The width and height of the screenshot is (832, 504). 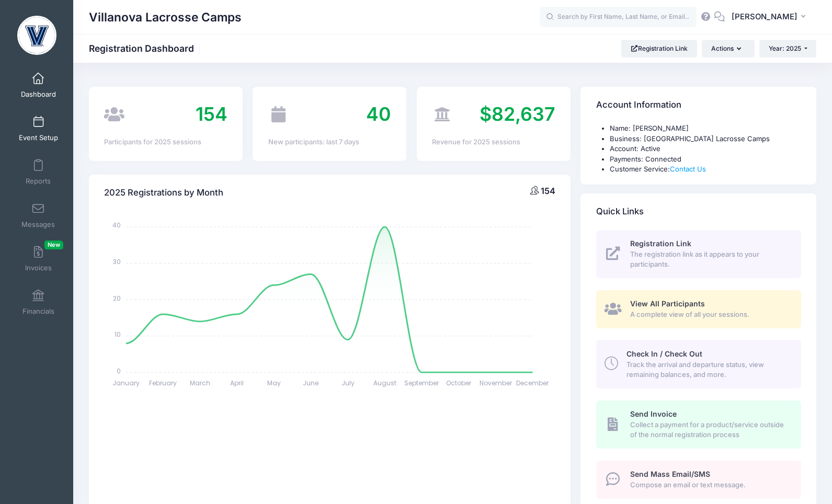 I want to click on span: Track the arrival and departure status, view remaining balances, and more., so click(x=707, y=369).